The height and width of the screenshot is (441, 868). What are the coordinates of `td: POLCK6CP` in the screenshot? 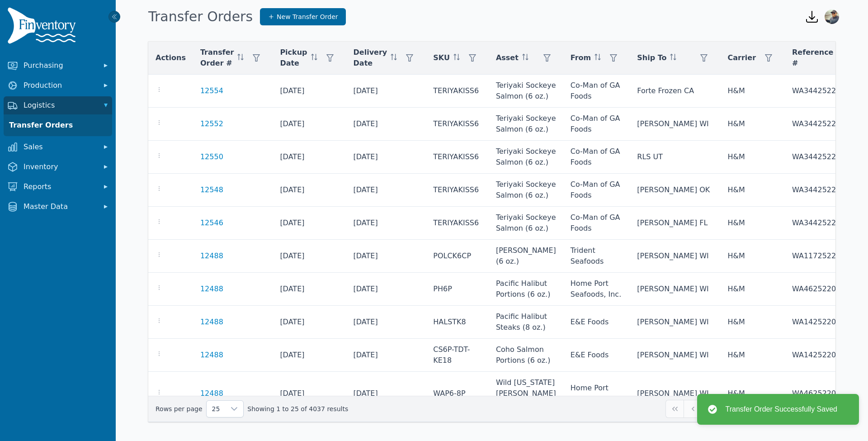 It's located at (457, 256).